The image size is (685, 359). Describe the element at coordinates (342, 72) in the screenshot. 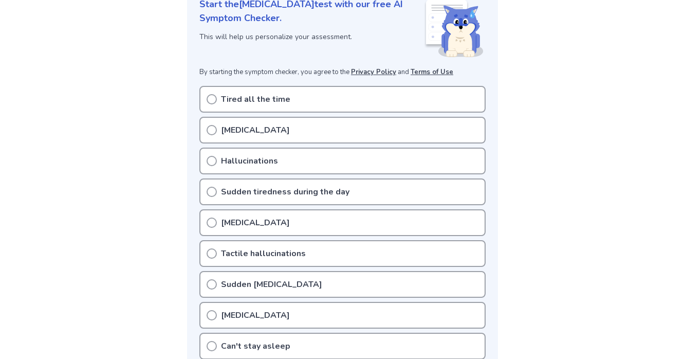

I see `p: By starting the symptom checker, you agree to the and` at that location.